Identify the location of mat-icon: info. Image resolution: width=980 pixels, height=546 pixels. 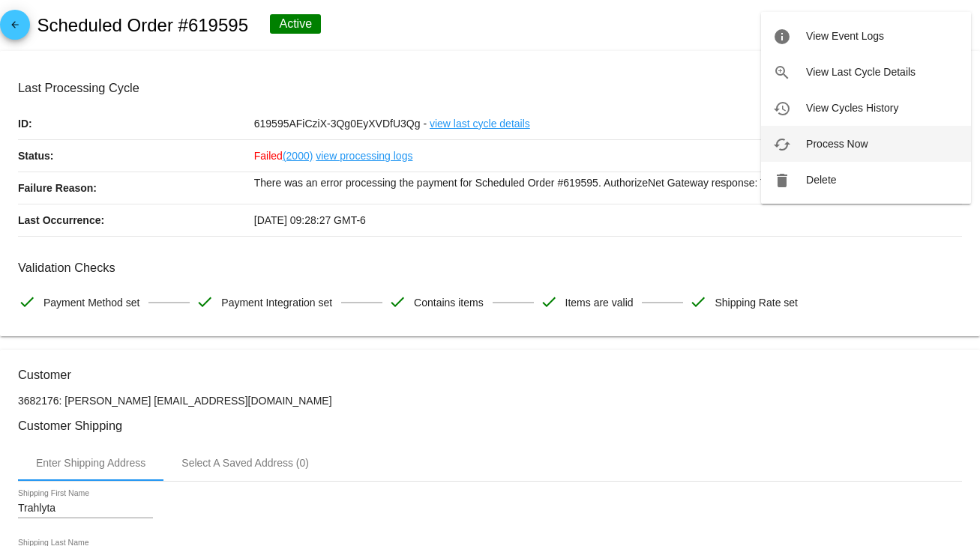
(782, 37).